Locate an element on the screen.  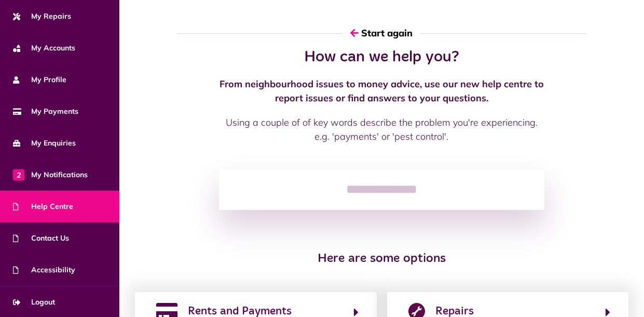
span: My Enquiries is located at coordinates (44, 143).